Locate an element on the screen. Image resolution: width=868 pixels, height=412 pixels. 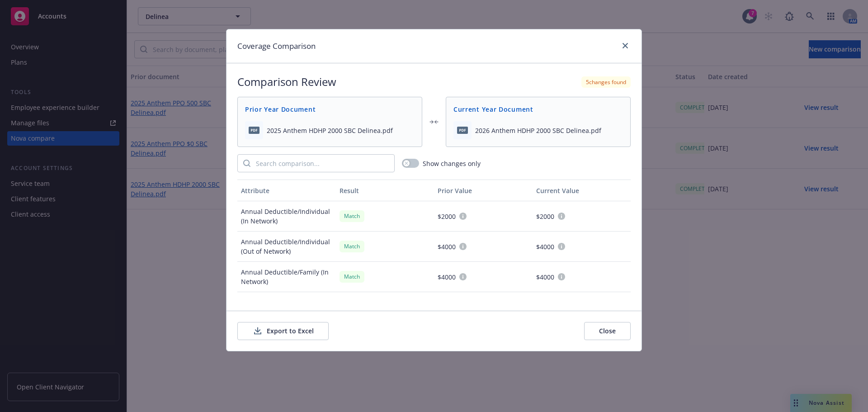
span: Current Year Document is located at coordinates (538, 109).